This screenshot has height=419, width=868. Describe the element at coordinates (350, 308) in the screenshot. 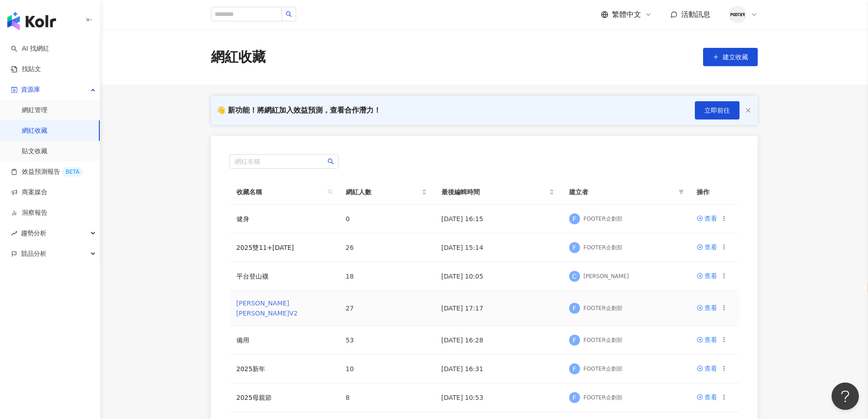

I see `span: 27` at that location.